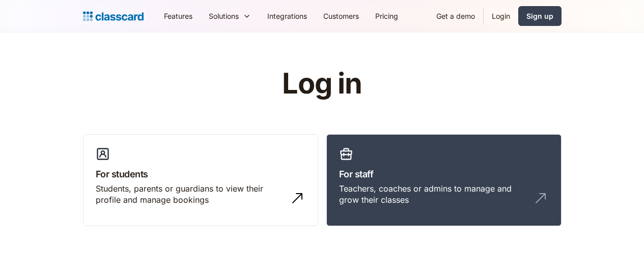 This screenshot has height=280, width=644. What do you see at coordinates (539, 16) in the screenshot?
I see `a: Sign up` at bounding box center [539, 16].